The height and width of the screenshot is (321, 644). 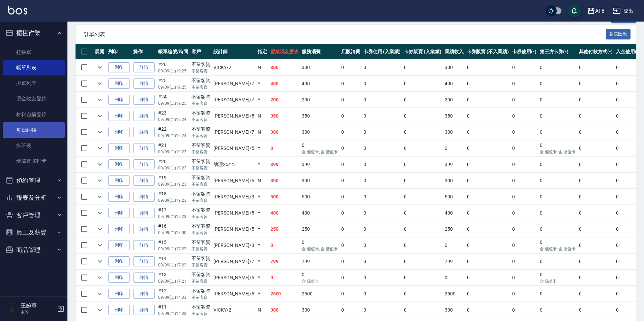 What do you see at coordinates (34, 99) in the screenshot?
I see `a: 現金收支登錄` at bounding box center [34, 99].